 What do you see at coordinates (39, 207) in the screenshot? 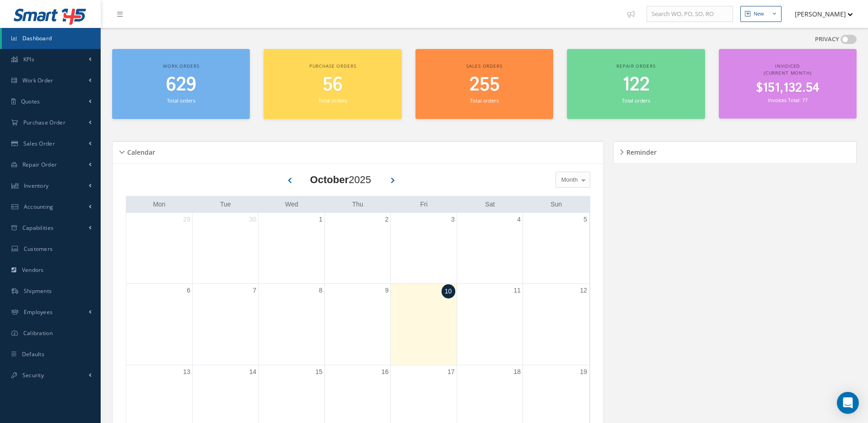
I see `span: Accounting` at bounding box center [39, 207].